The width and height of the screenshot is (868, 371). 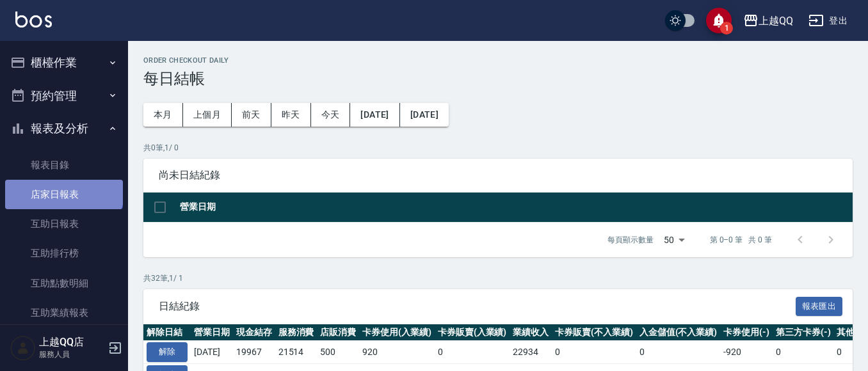 I want to click on th: 卡券販賣(不入業績), so click(x=594, y=333).